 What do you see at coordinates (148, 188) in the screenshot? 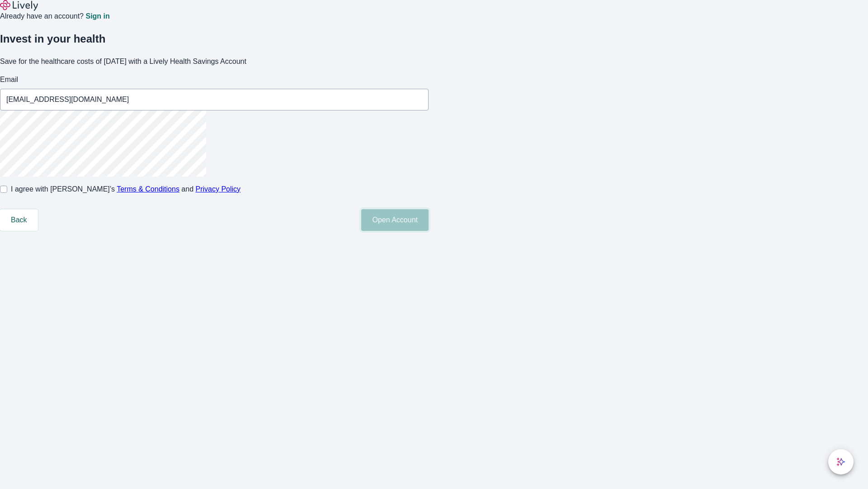
I see `a: Terms & Conditions` at bounding box center [148, 188].